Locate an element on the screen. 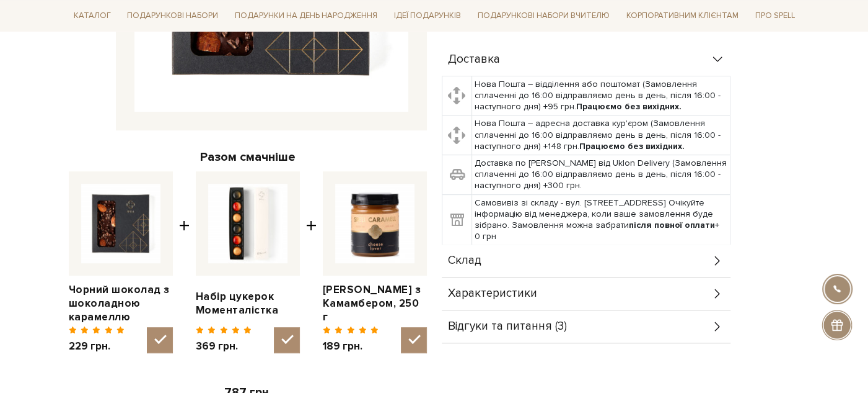 This screenshot has width=868, height=393. div: Разом смачніше is located at coordinates (248, 157).